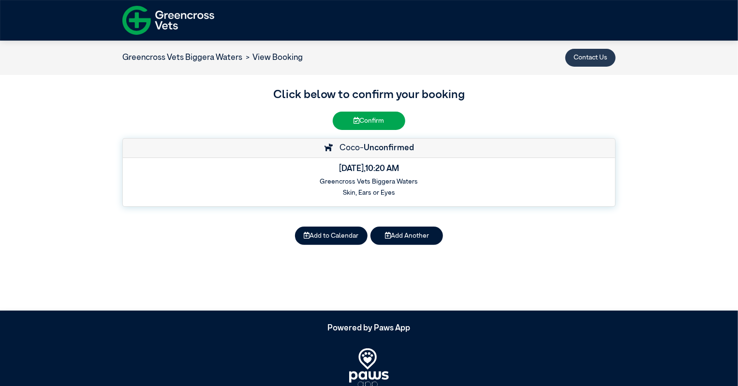 The width and height of the screenshot is (738, 386). What do you see at coordinates (331, 235) in the screenshot?
I see `button: Add to Calendar` at bounding box center [331, 235].